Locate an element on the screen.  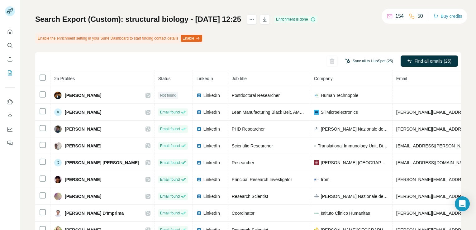
span: Principal Research Investigator is located at coordinates (262, 180).